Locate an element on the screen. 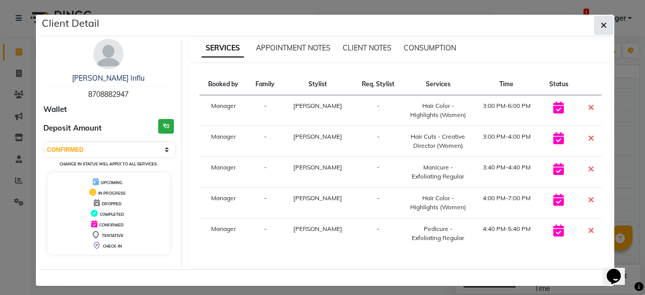 Image resolution: width=645 pixels, height=295 pixels. span: Deposit Amount is located at coordinates (73, 128).